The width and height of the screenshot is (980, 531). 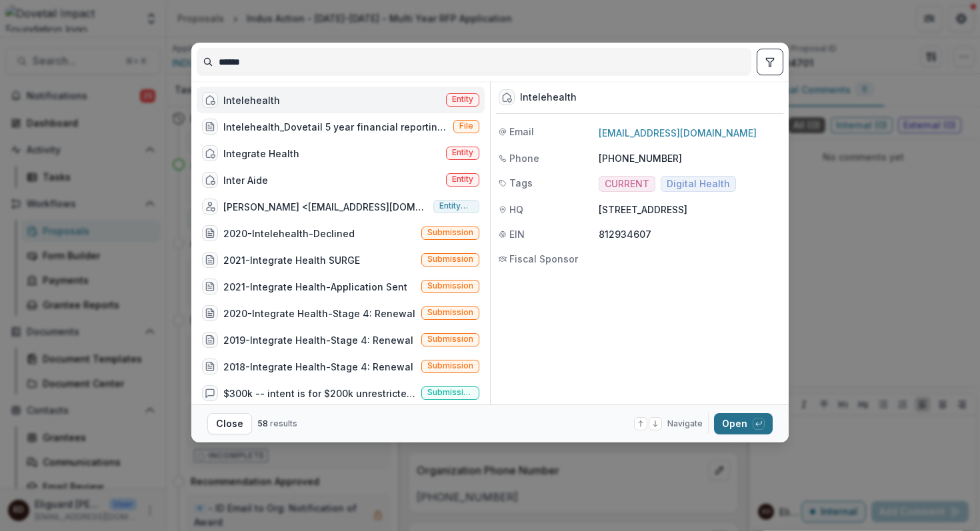 What do you see at coordinates (524, 158) in the screenshot?
I see `span: Phone` at bounding box center [524, 158].